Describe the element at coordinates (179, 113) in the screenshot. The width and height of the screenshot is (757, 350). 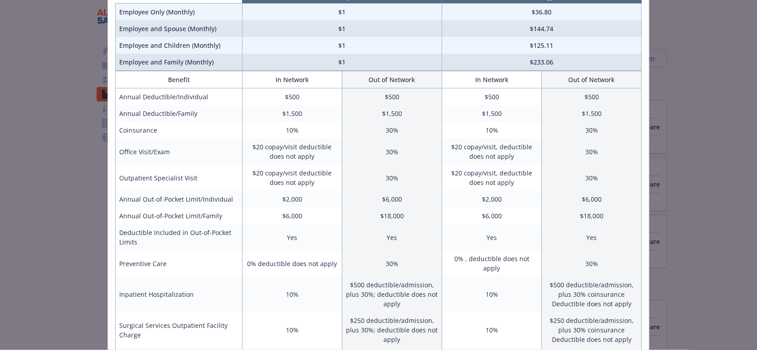
I see `td: Annual Deductible/Family` at that location.